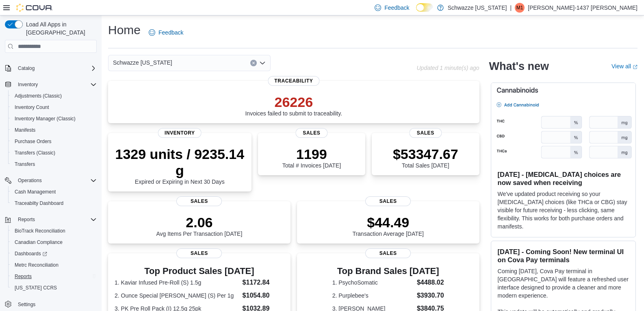 This screenshot has width=644, height=311. What do you see at coordinates (23, 277) in the screenshot?
I see `a: Reports` at bounding box center [23, 277].